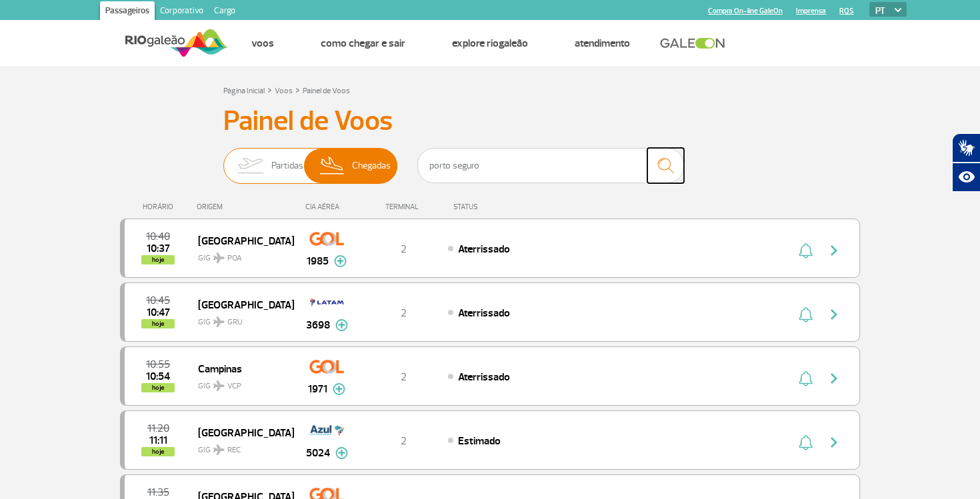  What do you see at coordinates (160, 206) in the screenshot?
I see `div: HORÁRIO` at bounding box center [160, 206].